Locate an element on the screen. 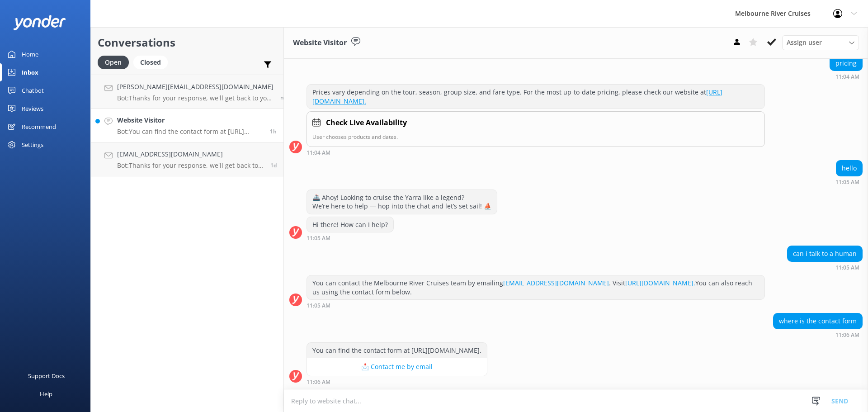 The height and width of the screenshot is (412, 868). div: Chatbot is located at coordinates (33, 90).